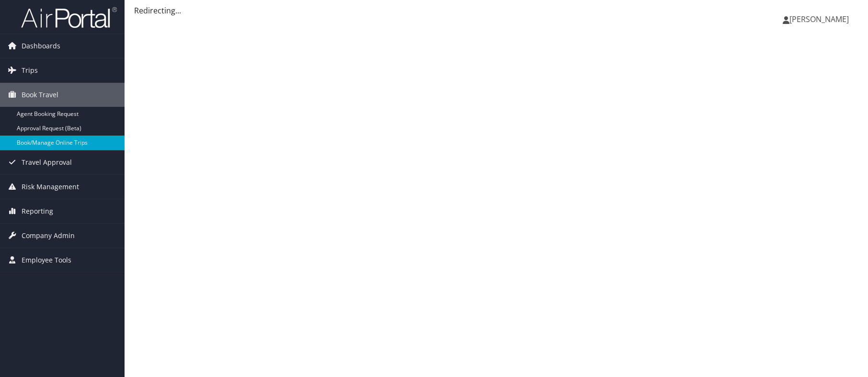 Image resolution: width=868 pixels, height=377 pixels. Describe the element at coordinates (47, 162) in the screenshot. I see `span: Travel Approval` at that location.